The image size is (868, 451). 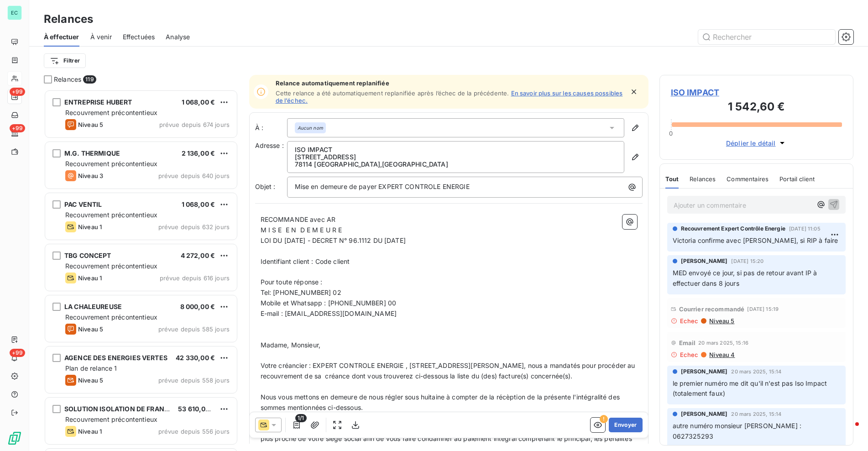 I want to click on span: AGENCE DES ENERGIES VERTES, so click(x=116, y=358).